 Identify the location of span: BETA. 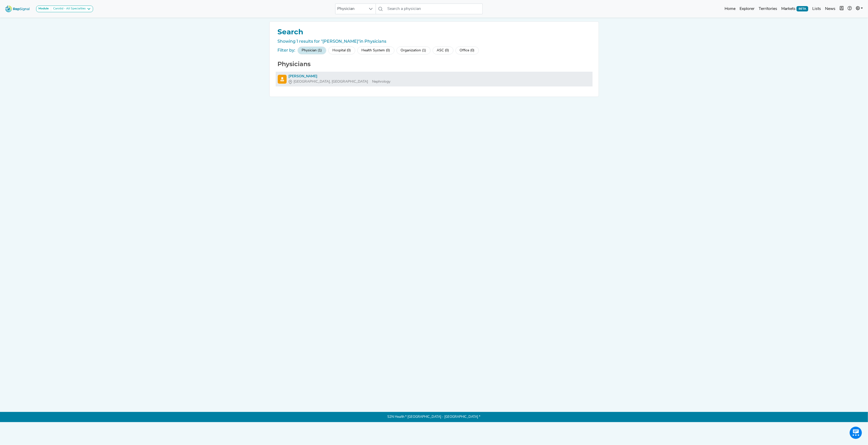
(802, 9).